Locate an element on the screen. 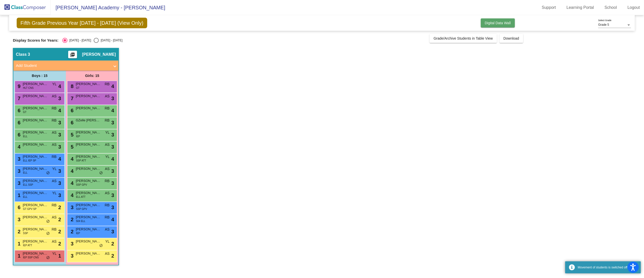  span: 8 is located at coordinates (72, 86).